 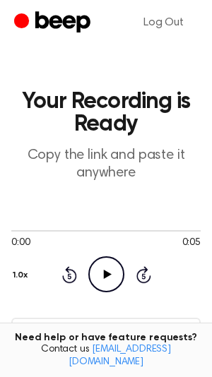 I want to click on a: Beep, so click(x=54, y=23).